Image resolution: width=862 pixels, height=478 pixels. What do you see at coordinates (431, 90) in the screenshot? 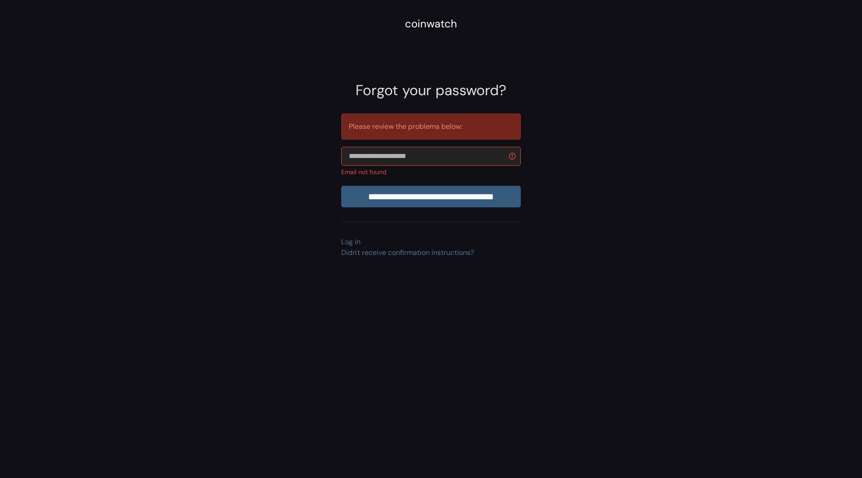
I see `h2: Forgot your password?` at bounding box center [431, 90].